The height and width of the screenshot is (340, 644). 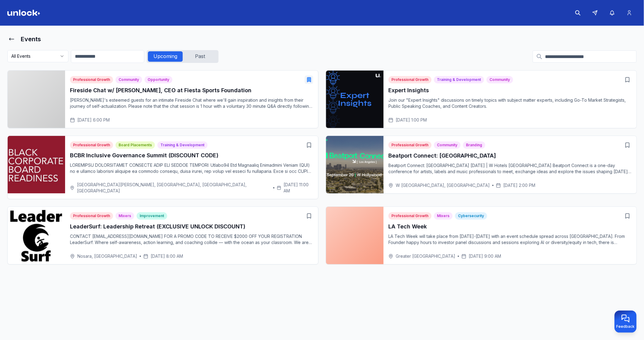 What do you see at coordinates (36, 165) in the screenshot?
I see `img: BCBR Inclusive Governance Summit (DISCOUNT CODE)` at bounding box center [36, 165].